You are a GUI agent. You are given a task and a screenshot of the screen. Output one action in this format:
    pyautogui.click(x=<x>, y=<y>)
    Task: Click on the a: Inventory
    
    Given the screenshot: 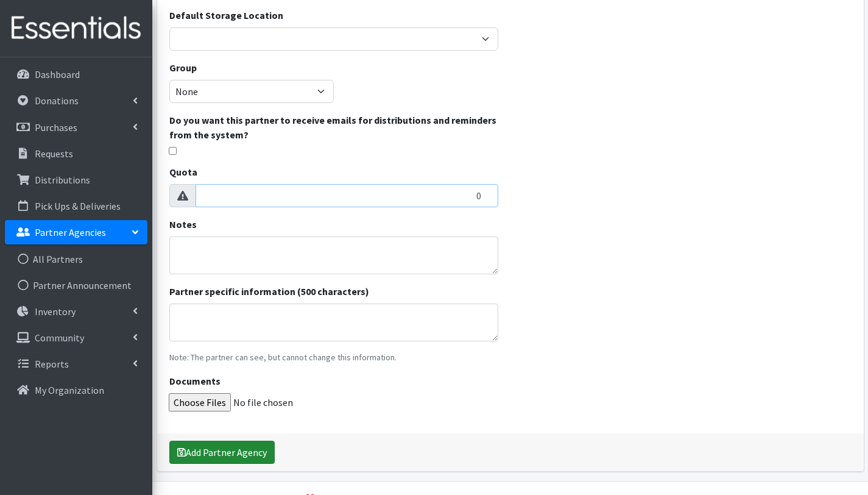 What is the action you would take?
    pyautogui.click(x=76, y=312)
    